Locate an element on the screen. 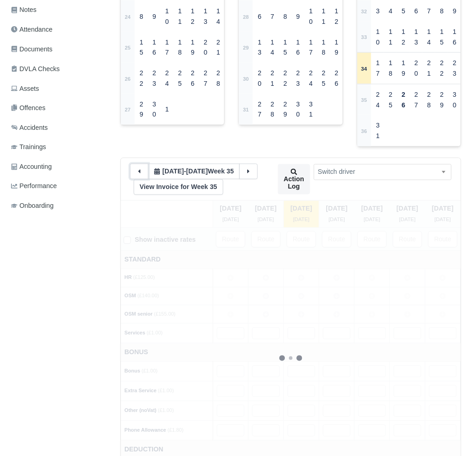 The width and height of the screenshot is (476, 456). div: 3 is located at coordinates (378, 11).